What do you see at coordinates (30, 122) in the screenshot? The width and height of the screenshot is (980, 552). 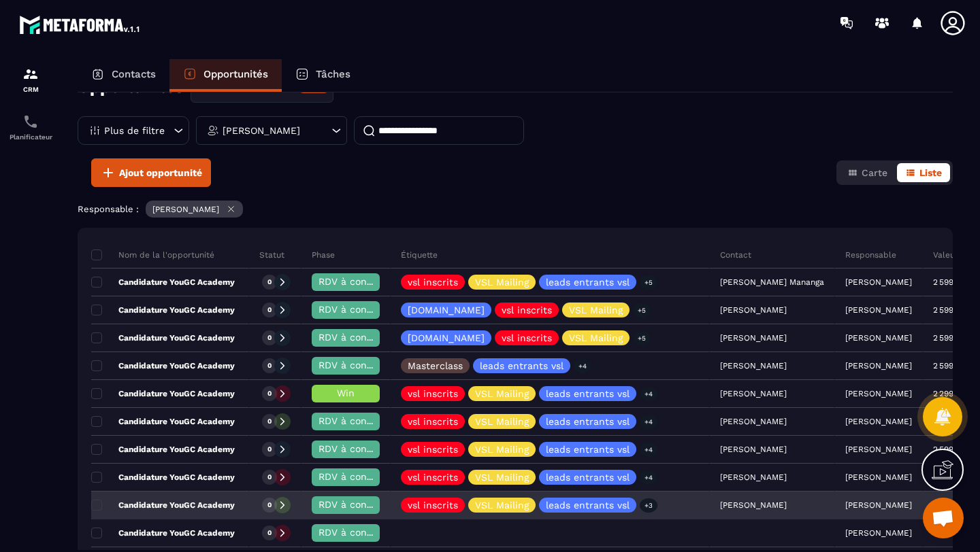 I see `img: scheduler` at bounding box center [30, 122].